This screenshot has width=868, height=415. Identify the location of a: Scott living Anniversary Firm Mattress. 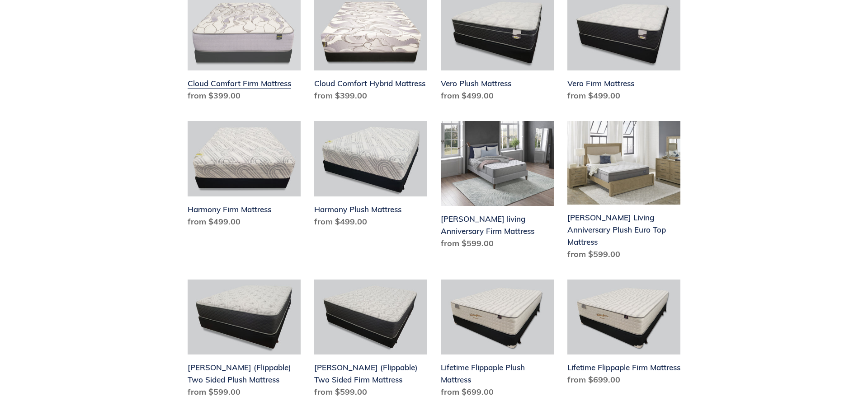
(497, 187).